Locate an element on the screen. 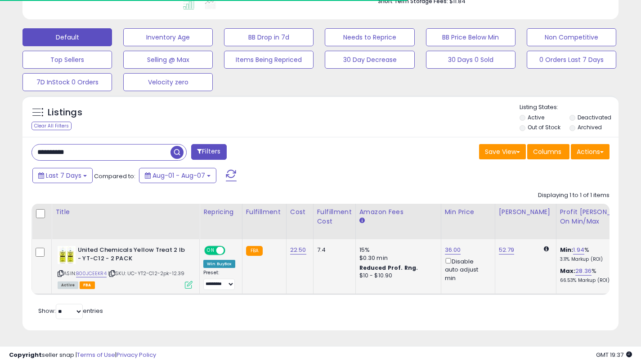 This screenshot has width=641, height=364. p: 3.11% Markup (ROI) is located at coordinates (597, 260).